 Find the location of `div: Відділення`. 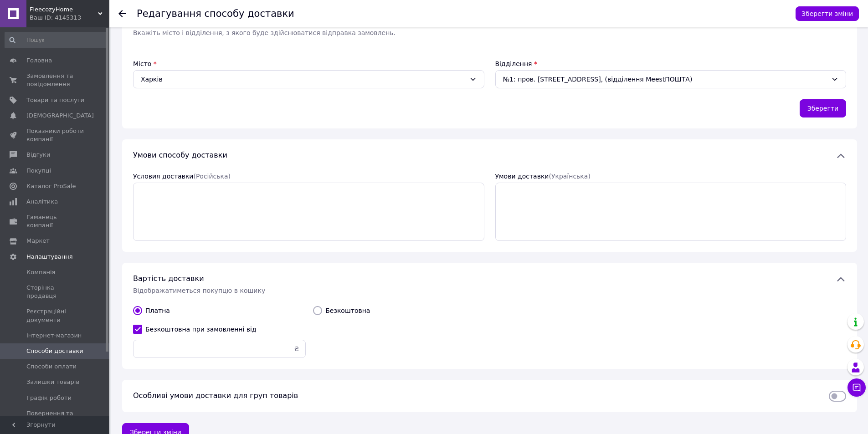

div: Відділення is located at coordinates (670, 64).